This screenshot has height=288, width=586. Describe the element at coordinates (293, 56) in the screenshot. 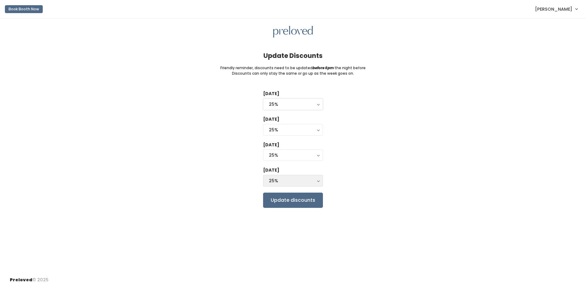

I see `h4: Update Discounts` at that location.